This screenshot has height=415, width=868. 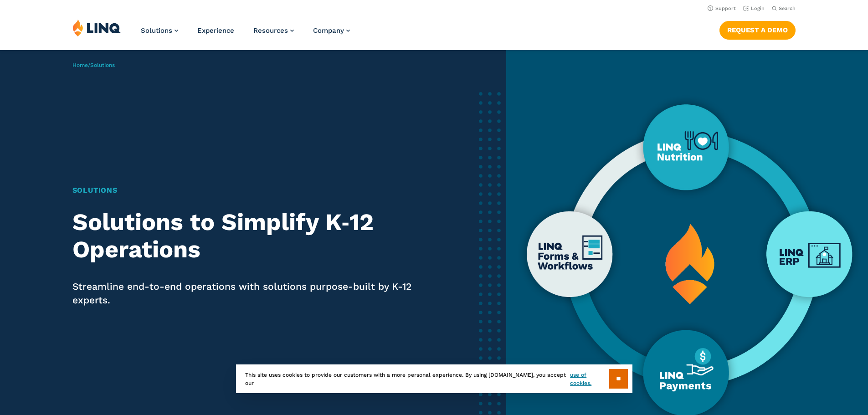 What do you see at coordinates (159, 30) in the screenshot?
I see `a: Solutions` at bounding box center [159, 30].